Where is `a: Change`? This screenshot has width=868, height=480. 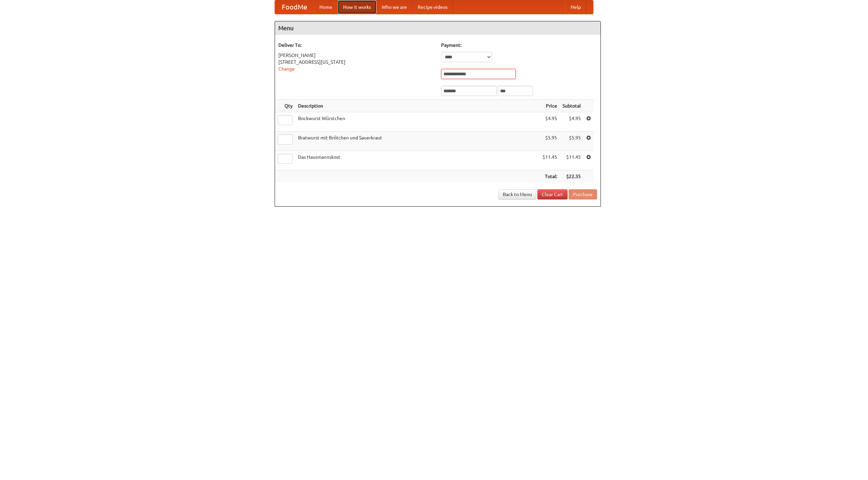
a: Change is located at coordinates (286, 69).